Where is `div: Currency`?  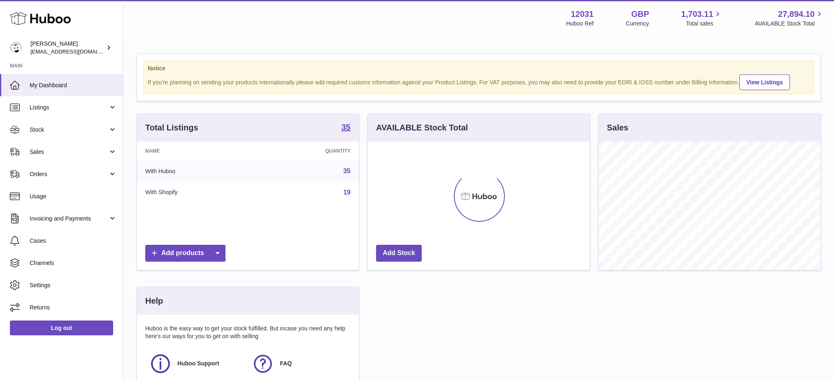
div: Currency is located at coordinates (638, 23).